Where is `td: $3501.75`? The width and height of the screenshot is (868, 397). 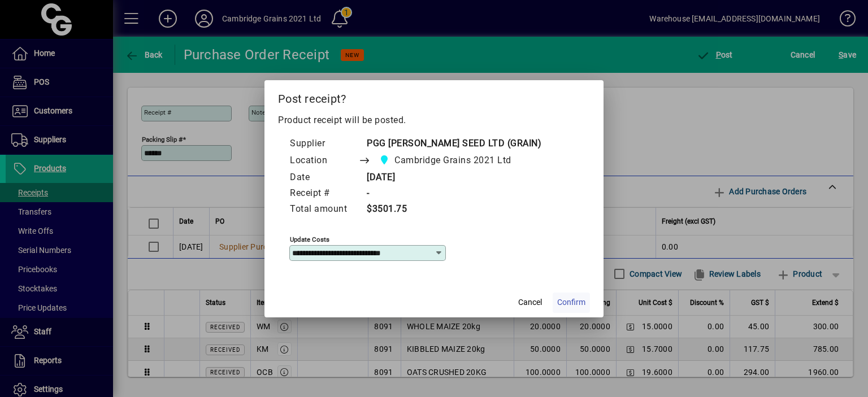
td: $3501.75 is located at coordinates (450, 209).